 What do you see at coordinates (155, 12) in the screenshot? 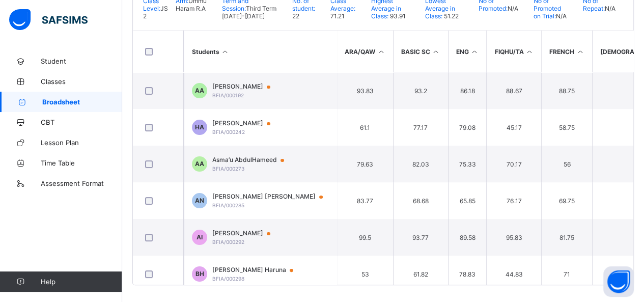
I see `span: JS 2` at bounding box center [155, 12].